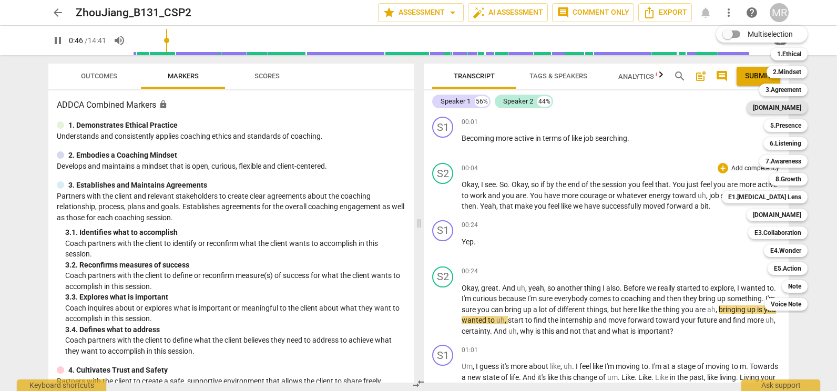 The width and height of the screenshot is (837, 391). Describe the element at coordinates (784, 90) in the screenshot. I see `b: 3.Agreement` at that location.